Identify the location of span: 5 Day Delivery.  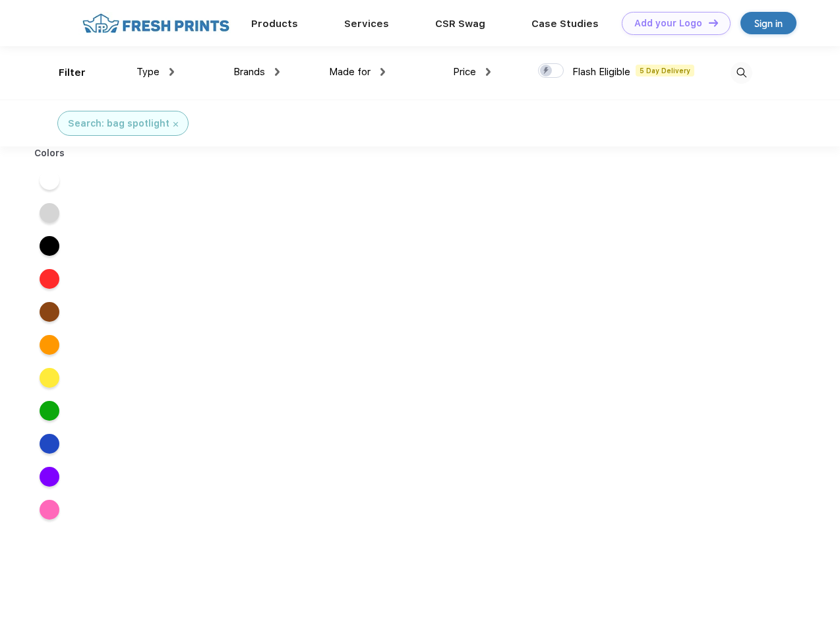
(665, 70).